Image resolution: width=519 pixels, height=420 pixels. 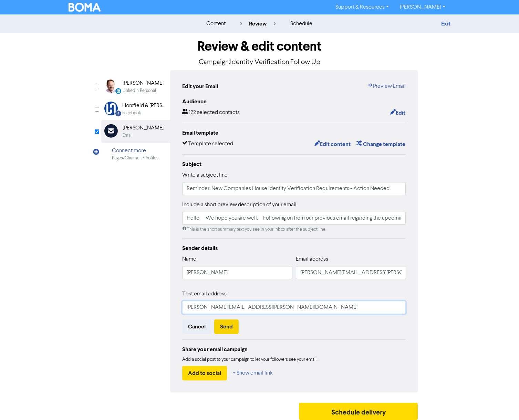 What do you see at coordinates (135, 151) in the screenshot?
I see `div: Connect more` at bounding box center [135, 151].